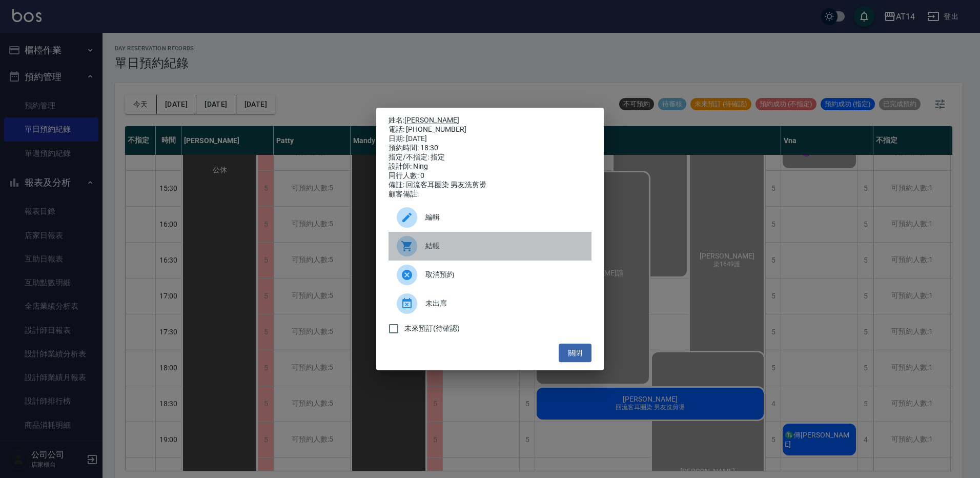  I want to click on div: 備註: 回流客耳圈染 男友洗剪燙, so click(490, 185).